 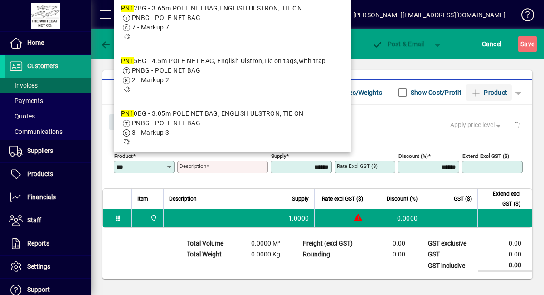 What do you see at coordinates (40, 151) in the screenshot?
I see `span: Suppliers` at bounding box center [40, 151].